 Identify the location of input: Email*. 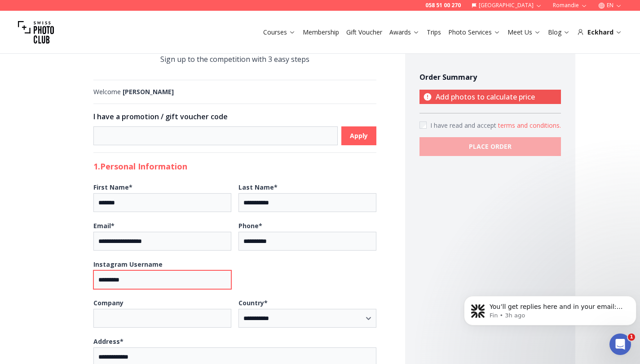
(162, 242).